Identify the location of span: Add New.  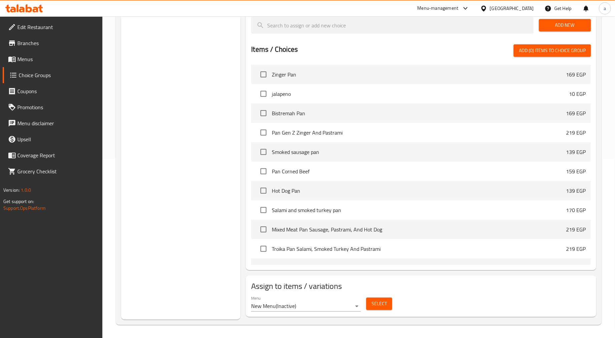
(565, 25).